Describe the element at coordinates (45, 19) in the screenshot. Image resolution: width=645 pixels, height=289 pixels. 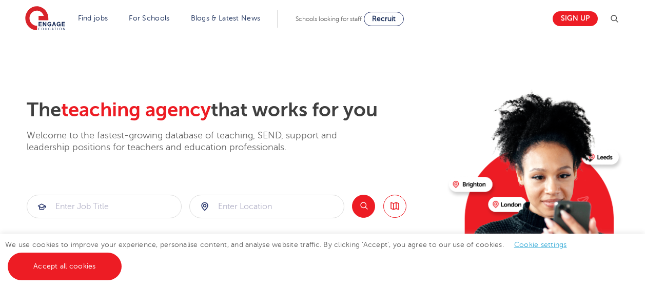
I see `img: Engage Education` at that location.